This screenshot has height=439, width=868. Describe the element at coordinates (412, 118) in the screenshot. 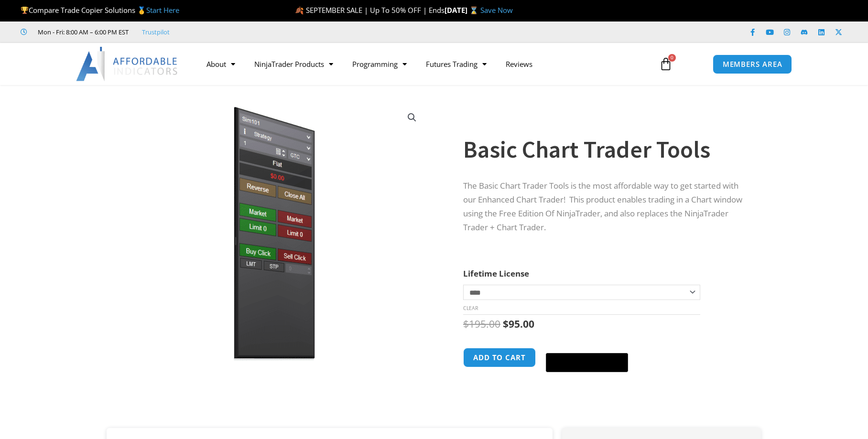

I see `a: View full-screen image gallery` at that location.